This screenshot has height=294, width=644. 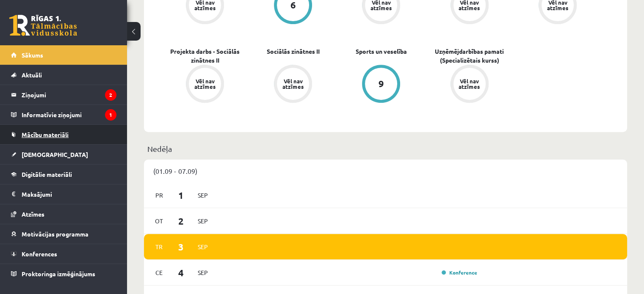 I want to click on a: Konference, so click(x=459, y=272).